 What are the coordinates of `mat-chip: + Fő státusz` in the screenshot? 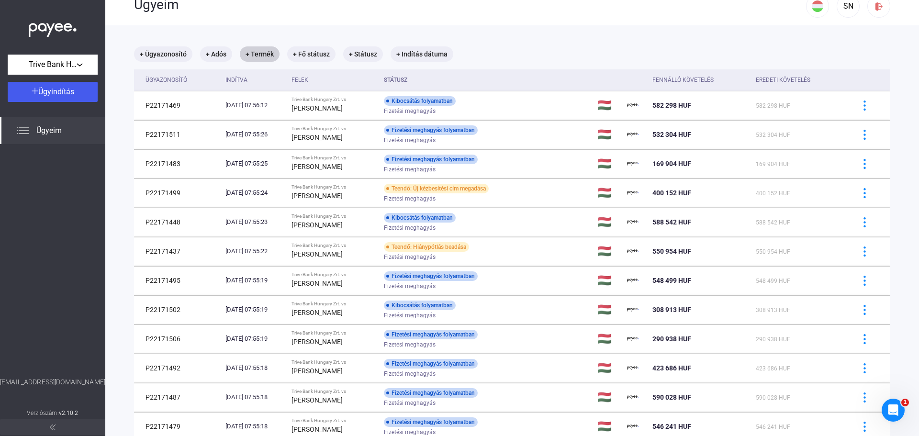 It's located at (311, 54).